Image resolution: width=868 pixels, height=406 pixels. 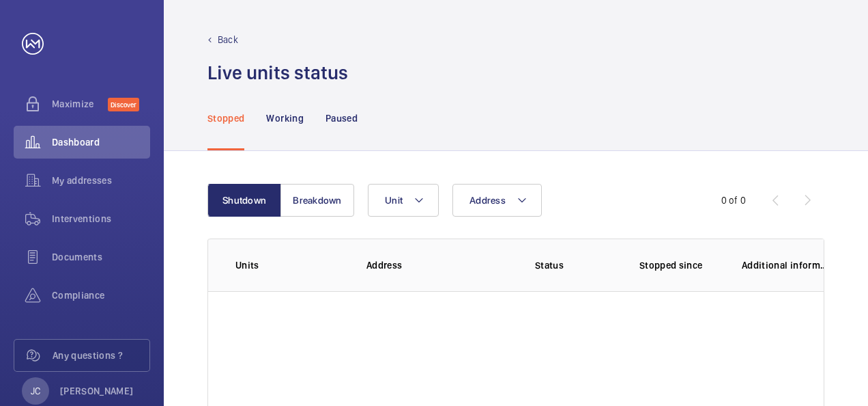 I want to click on button: Address, so click(x=497, y=200).